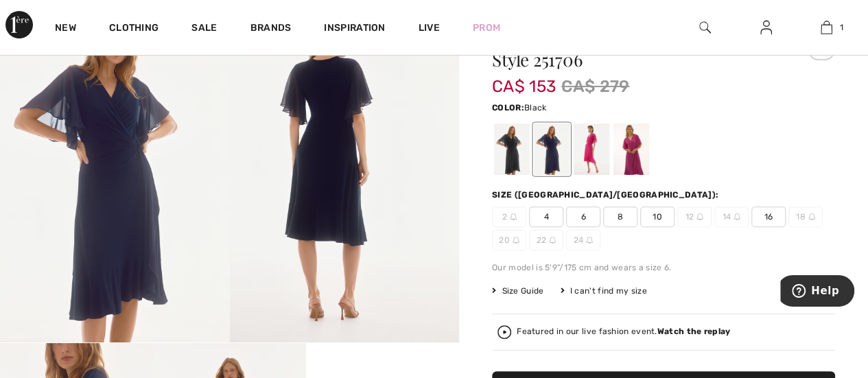 Image resolution: width=868 pixels, height=378 pixels. I want to click on span: 24, so click(583, 240).